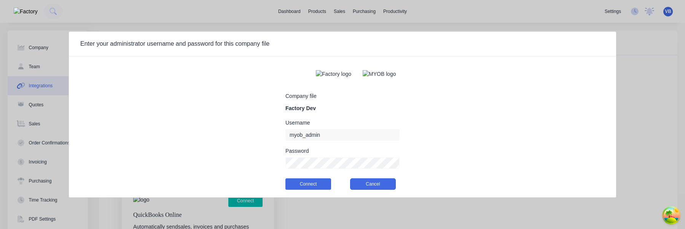 This screenshot has height=229, width=685. I want to click on button: Cancel, so click(373, 184).